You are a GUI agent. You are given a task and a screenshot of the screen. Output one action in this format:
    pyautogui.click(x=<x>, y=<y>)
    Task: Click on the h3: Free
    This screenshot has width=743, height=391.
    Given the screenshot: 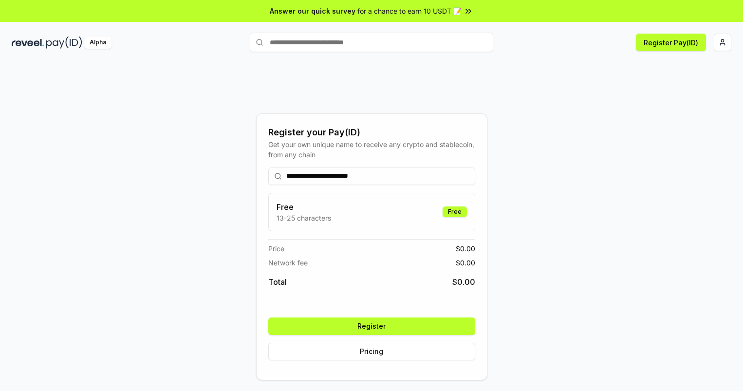 What is the action you would take?
    pyautogui.click(x=304, y=207)
    